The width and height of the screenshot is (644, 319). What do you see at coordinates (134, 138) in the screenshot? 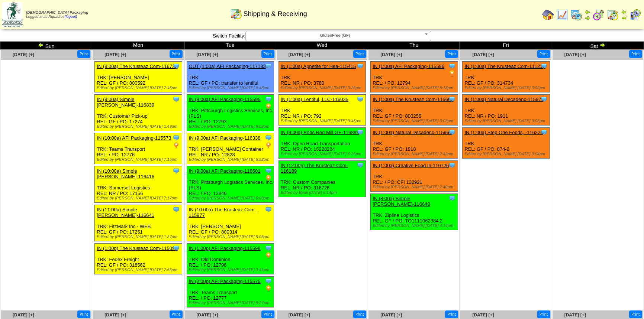
I see `a: IN (10:00a) AFI Packaging-115573` at bounding box center [134, 138].